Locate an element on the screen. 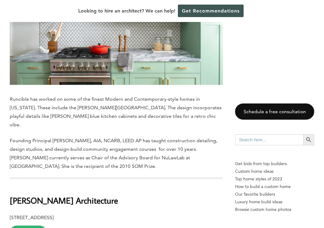 The height and width of the screenshot is (228, 324). a: Get Recommendations is located at coordinates (211, 11).